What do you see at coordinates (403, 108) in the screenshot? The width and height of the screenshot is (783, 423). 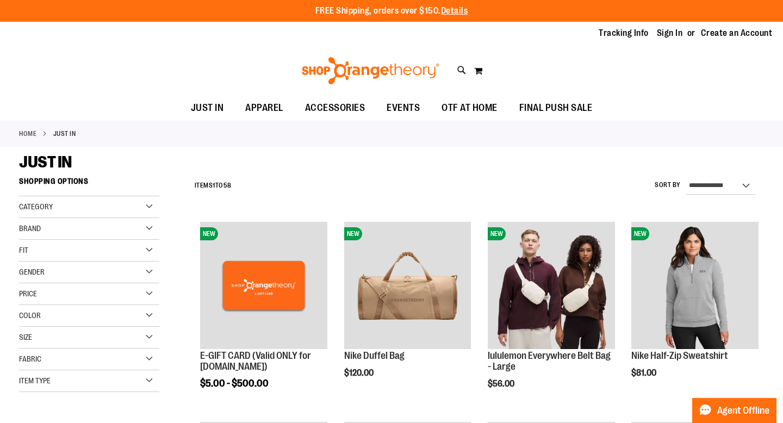 I see `a: EVENTS` at bounding box center [403, 108].